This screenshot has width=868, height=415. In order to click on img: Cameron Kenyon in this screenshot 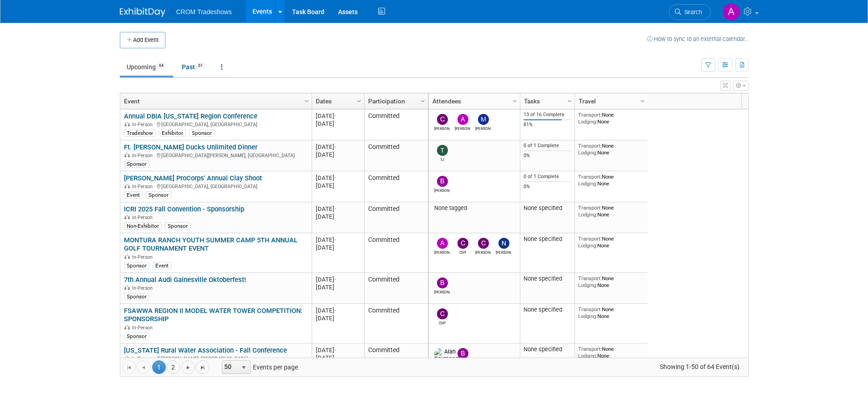, I will do `click(484, 243)`.